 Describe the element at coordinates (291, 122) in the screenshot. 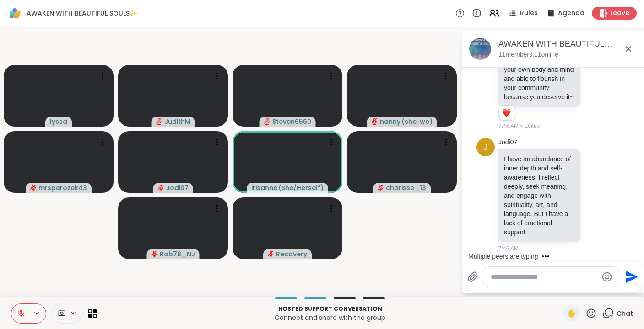

I see `span: Steven6560` at that location.